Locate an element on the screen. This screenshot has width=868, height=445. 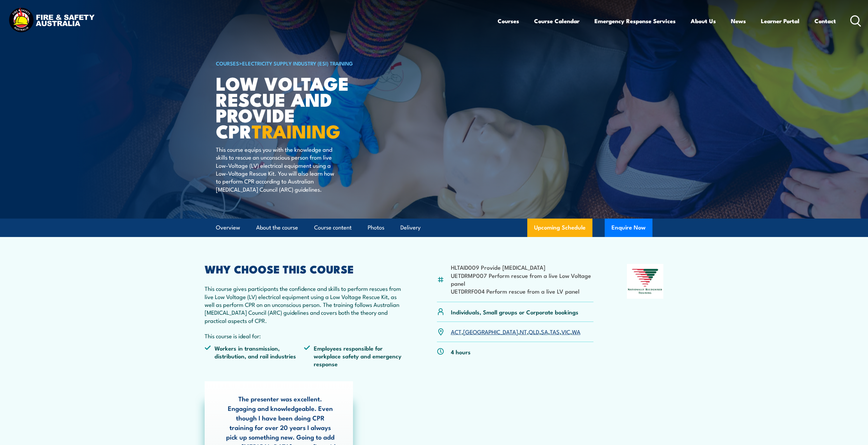
a: SA is located at coordinates (544, 332).